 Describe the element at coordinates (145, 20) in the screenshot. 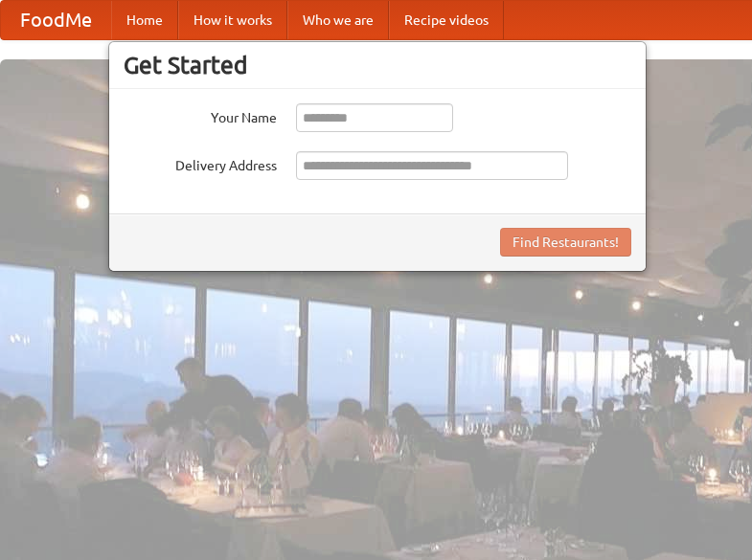

I see `a: Home` at that location.